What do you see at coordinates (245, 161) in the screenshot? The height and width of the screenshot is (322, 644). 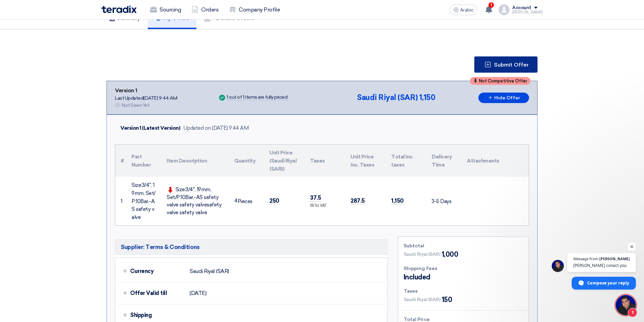 I see `font: Quantity` at bounding box center [245, 161].